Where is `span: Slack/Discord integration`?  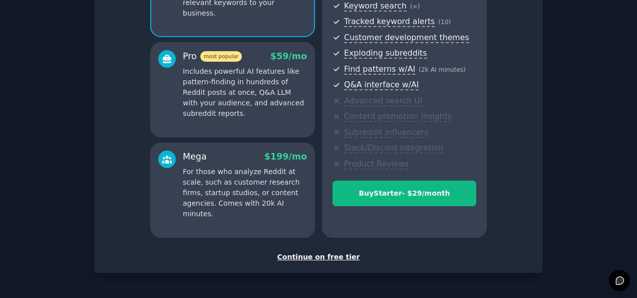
span: Slack/Discord integration is located at coordinates (394, 148).